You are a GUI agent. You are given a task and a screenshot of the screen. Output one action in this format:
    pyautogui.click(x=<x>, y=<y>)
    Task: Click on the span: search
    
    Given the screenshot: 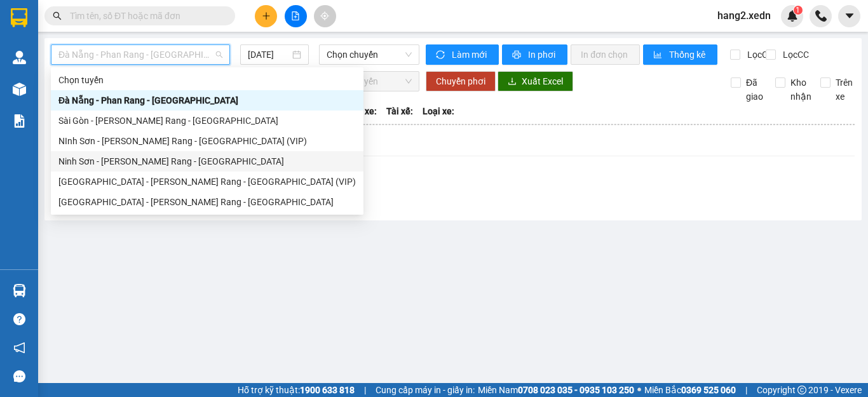 What is the action you would take?
    pyautogui.click(x=58, y=16)
    